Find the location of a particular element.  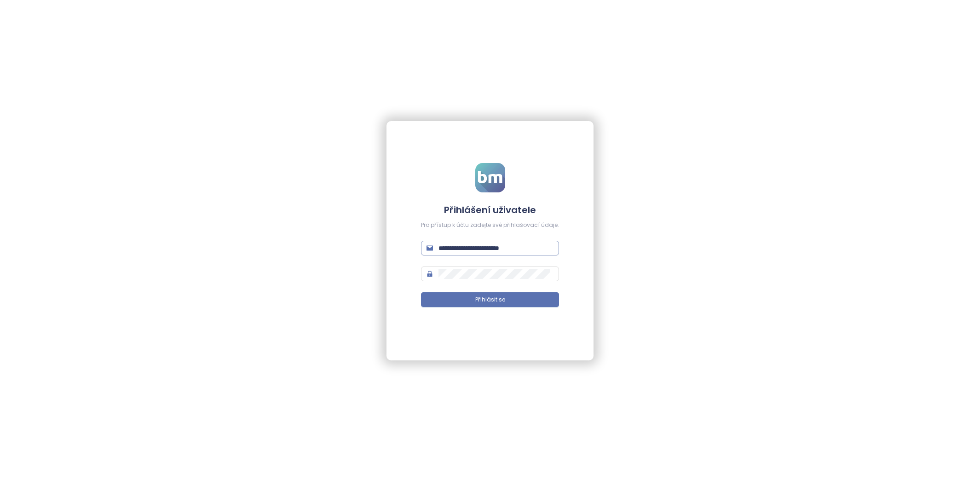

img: logo is located at coordinates (490, 177).